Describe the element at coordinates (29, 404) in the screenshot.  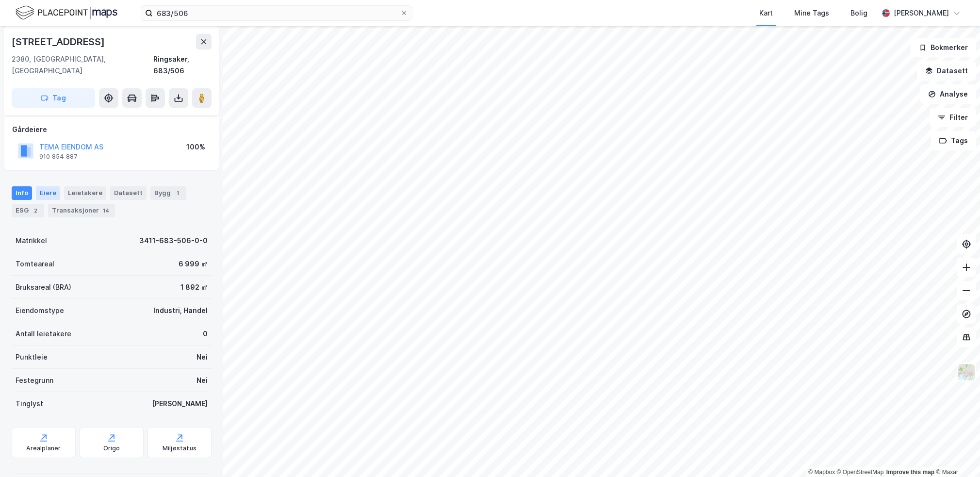
I see `div: Tinglyst` at that location.